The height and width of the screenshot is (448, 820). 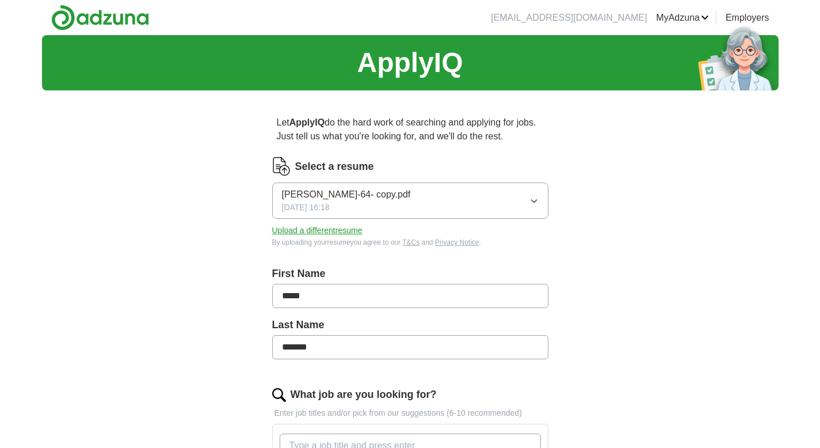 I want to click on div: By uploading your resume you agree to our and ., so click(x=410, y=242).